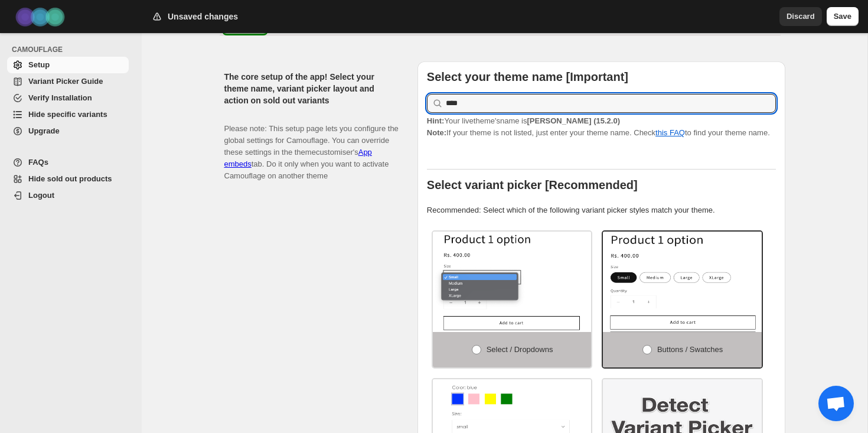  What do you see at coordinates (801, 17) in the screenshot?
I see `span: Discard` at bounding box center [801, 17].